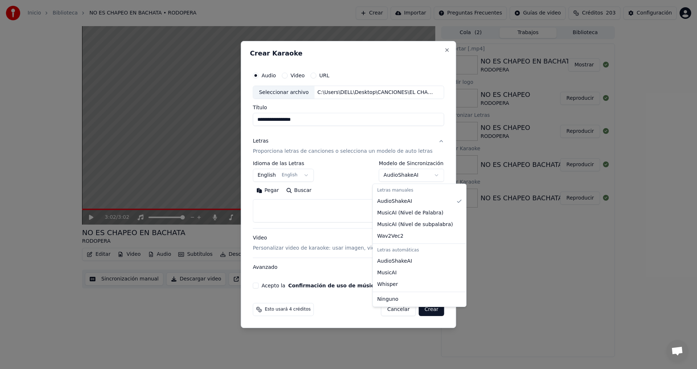 The width and height of the screenshot is (697, 369). Describe the element at coordinates (387, 285) in the screenshot. I see `span: Whisper` at that location.